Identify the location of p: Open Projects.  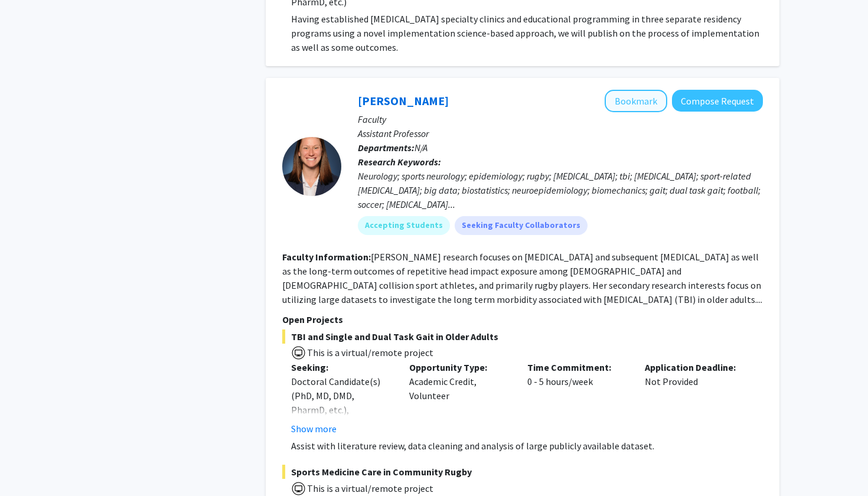
(522, 319).